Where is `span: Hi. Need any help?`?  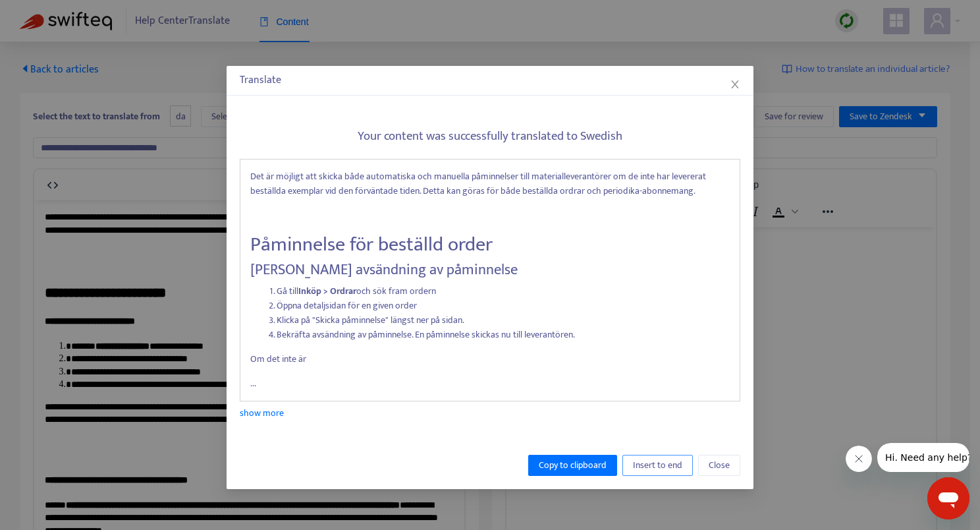 span: Hi. Need any help? is located at coordinates (51, 15).